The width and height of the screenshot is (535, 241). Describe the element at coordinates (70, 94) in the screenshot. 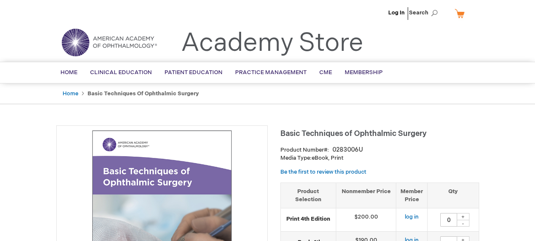

I see `a: Home` at that location.